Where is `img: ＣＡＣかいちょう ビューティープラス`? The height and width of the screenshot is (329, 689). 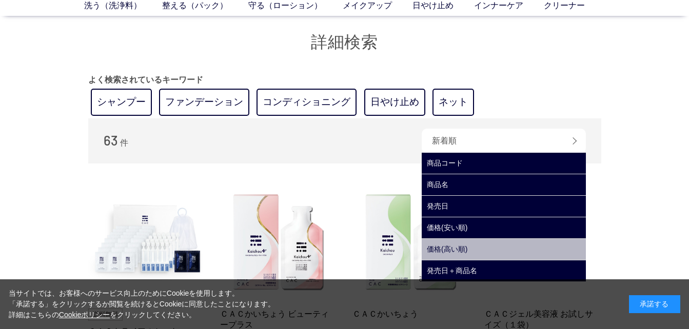
img: ＣＡＣかいちょう ビューティープラス is located at coordinates (278, 242).